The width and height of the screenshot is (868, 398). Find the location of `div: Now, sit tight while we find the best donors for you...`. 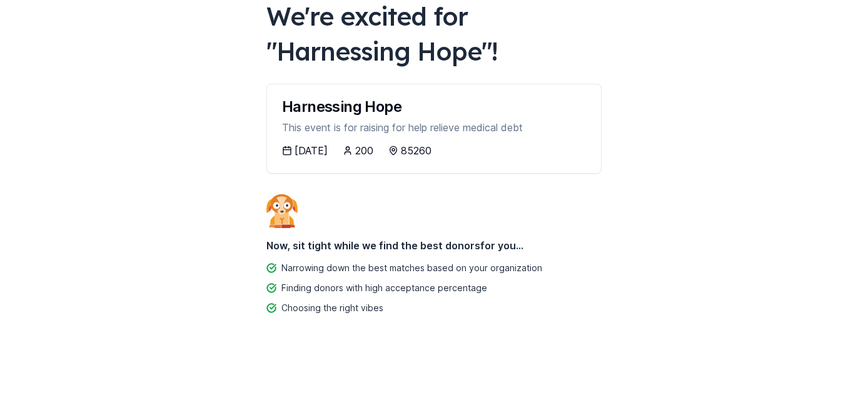

div: Now, sit tight while we find the best donors for you... is located at coordinates (434, 246).